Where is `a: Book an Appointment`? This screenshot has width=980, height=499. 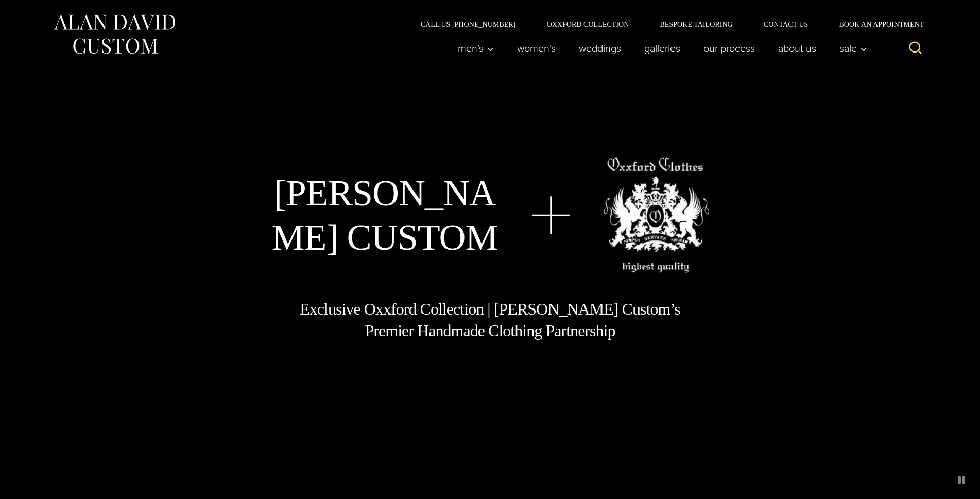
a: Book an Appointment is located at coordinates (875, 24).